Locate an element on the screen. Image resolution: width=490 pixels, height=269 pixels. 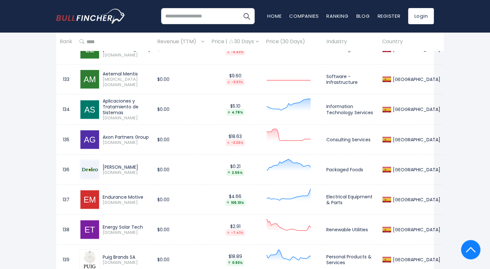
div: $2.91 is located at coordinates (235, 230).